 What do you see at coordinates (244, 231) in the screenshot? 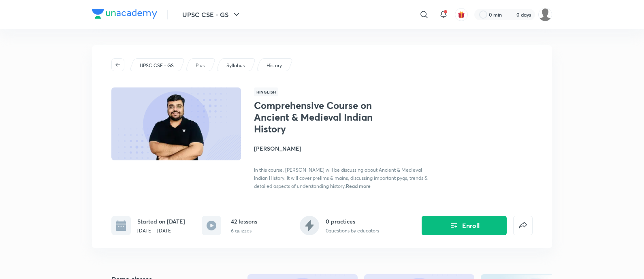
I see `p: 6 quizzes` at bounding box center [244, 231].